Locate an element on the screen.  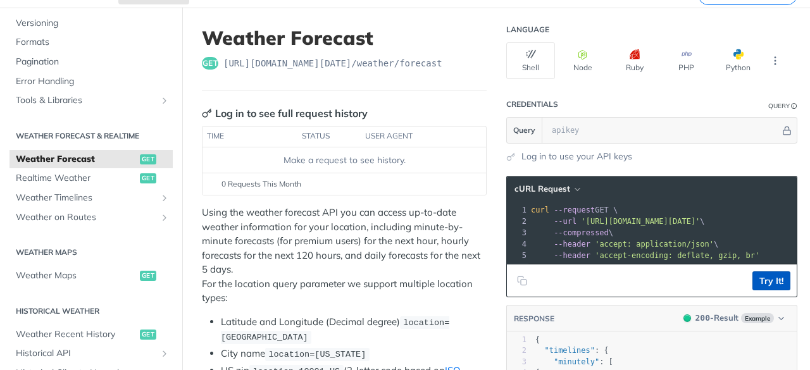
a: Pagination is located at coordinates (91, 62).